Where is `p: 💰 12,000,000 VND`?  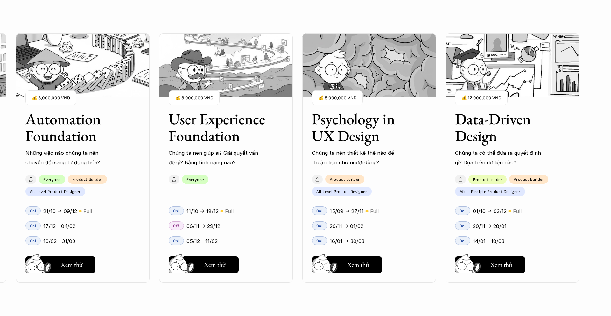
p: 💰 12,000,000 VND is located at coordinates (481, 98).